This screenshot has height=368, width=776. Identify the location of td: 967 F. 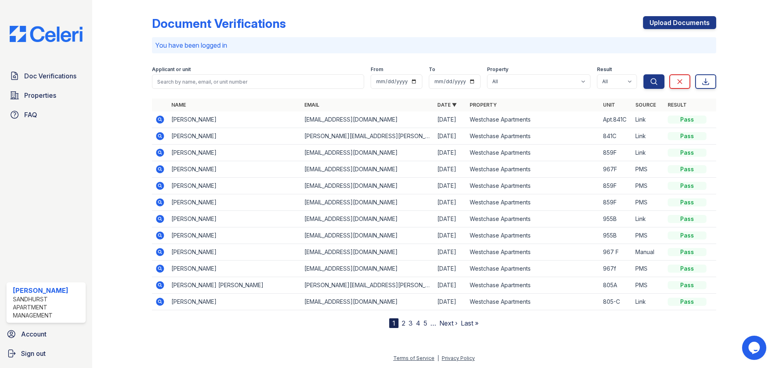
(616, 252).